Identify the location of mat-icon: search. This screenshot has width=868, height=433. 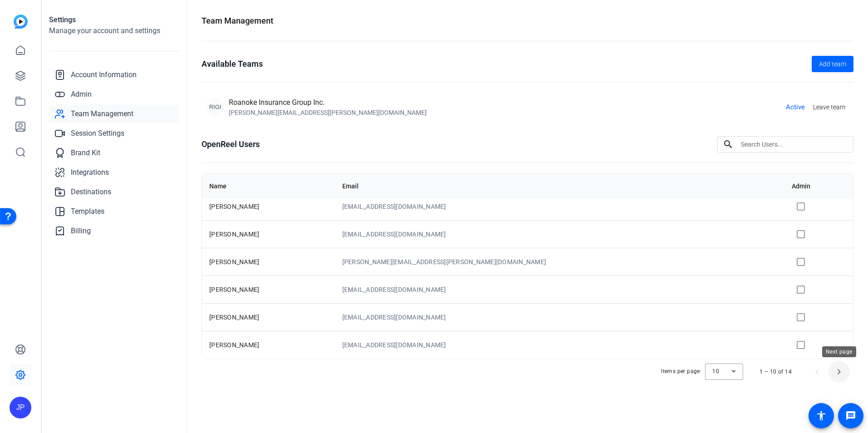
(728, 144).